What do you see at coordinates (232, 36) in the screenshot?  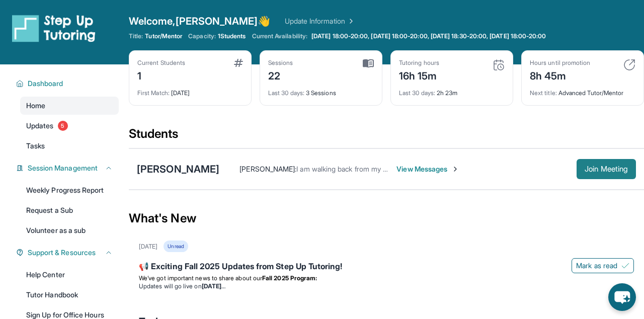 I see `span: 1 Students` at bounding box center [232, 36].